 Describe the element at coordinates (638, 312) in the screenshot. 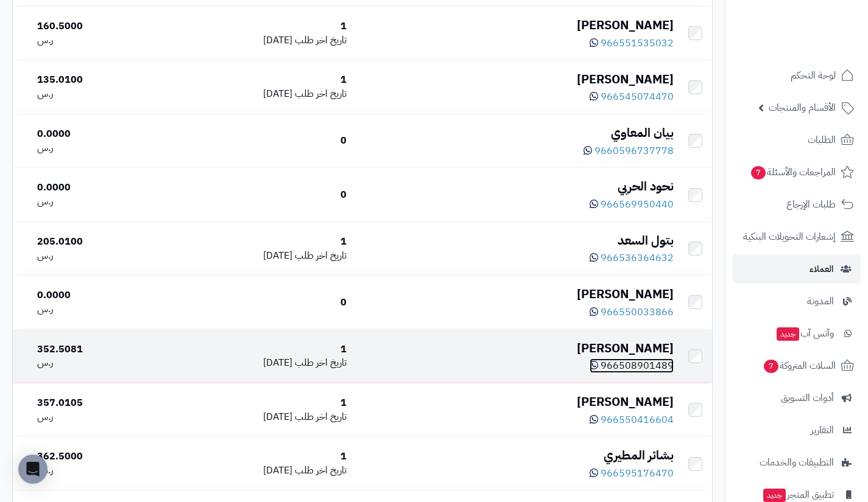

I see `span: 966550033866` at that location.